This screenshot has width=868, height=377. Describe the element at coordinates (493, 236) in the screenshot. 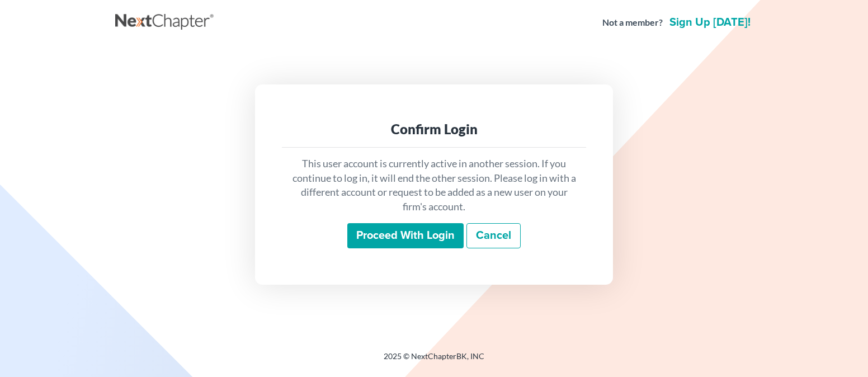

I see `a: Cancel` at that location.